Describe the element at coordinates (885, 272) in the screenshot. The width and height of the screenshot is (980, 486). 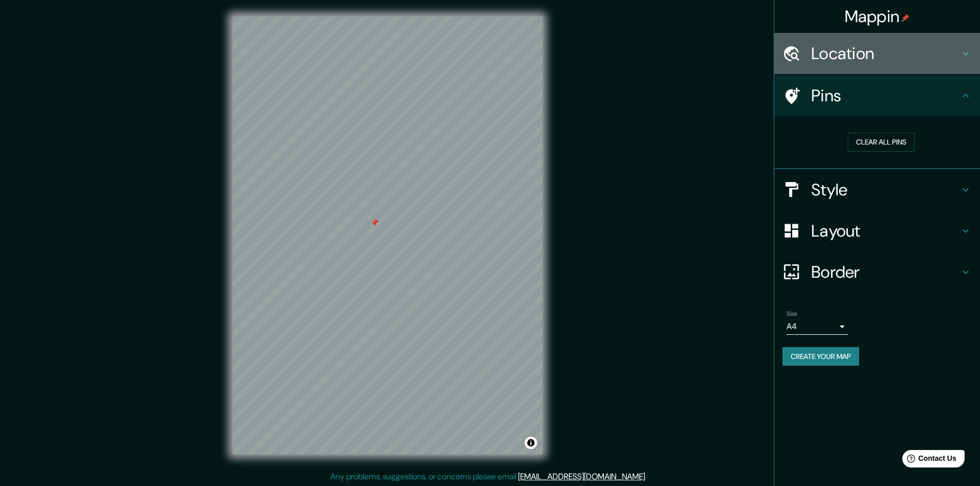
I see `h4: Border` at that location.